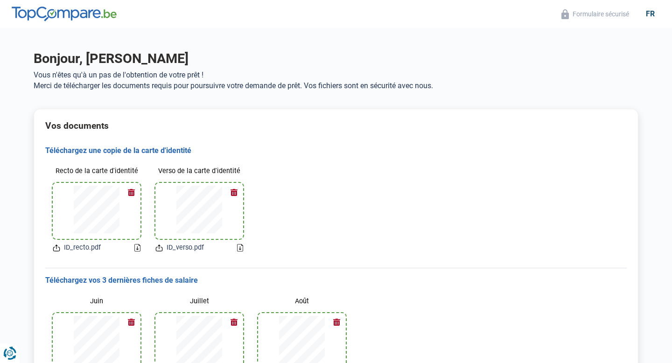 The height and width of the screenshot is (363, 672). Describe the element at coordinates (97, 171) in the screenshot. I see `label: Recto de la carte d'identité` at that location.